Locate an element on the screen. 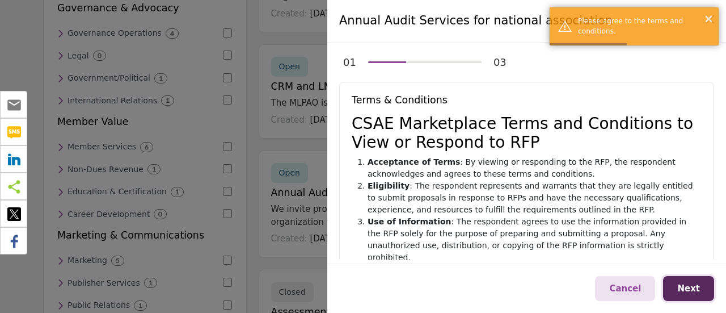 This screenshot has width=726, height=313. strong: Eligibility is located at coordinates (389, 186).